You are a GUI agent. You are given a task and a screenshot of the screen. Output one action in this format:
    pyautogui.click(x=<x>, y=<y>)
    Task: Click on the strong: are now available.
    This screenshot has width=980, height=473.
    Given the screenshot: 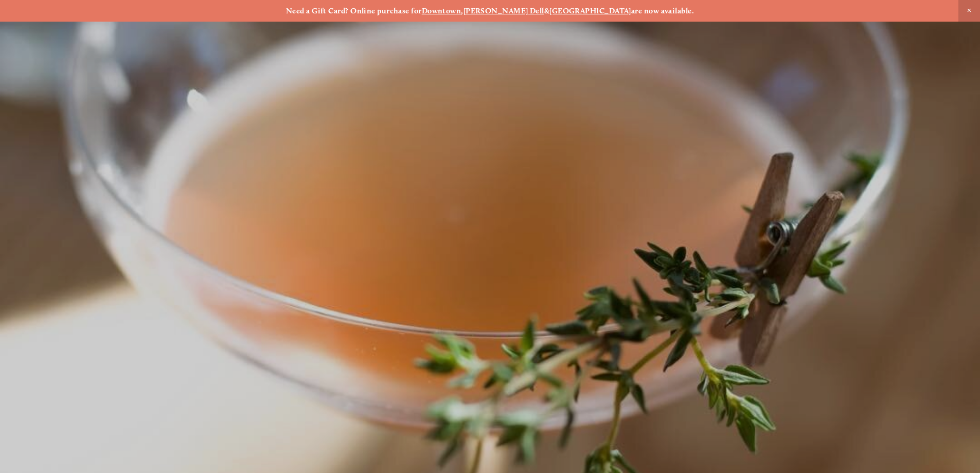 What is the action you would take?
    pyautogui.click(x=663, y=11)
    